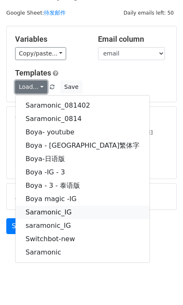  I want to click on a: Daily emails left: 50, so click(148, 13).